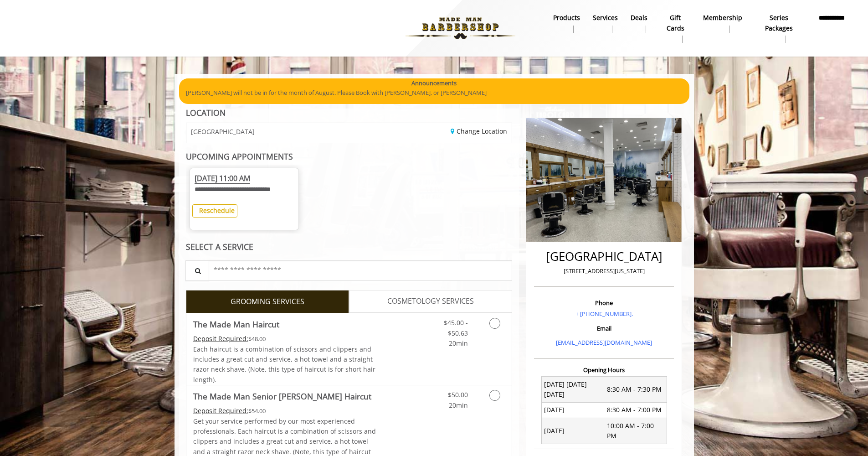 This screenshot has width=868, height=456. I want to click on b: Series packages, so click(779, 23).